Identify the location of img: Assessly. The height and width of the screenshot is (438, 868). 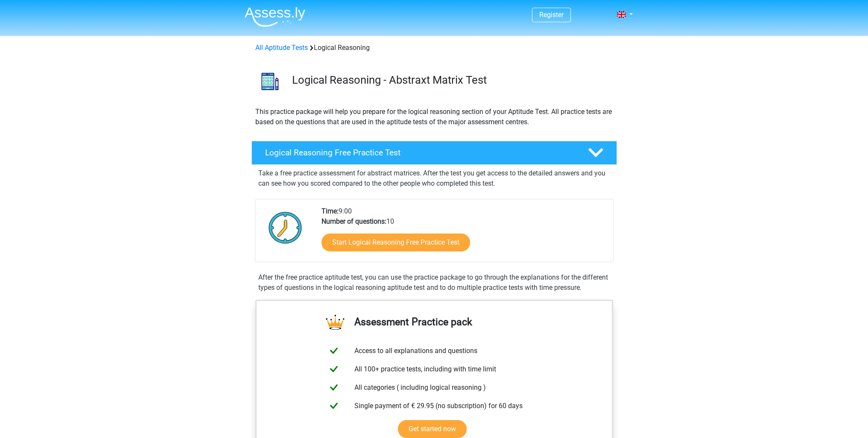
(275, 17).